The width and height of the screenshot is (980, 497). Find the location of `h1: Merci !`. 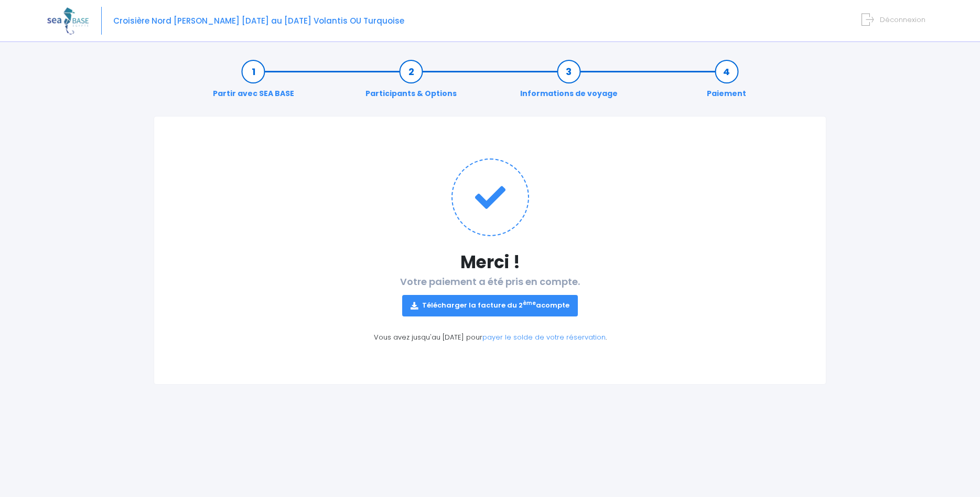

h1: Merci ! is located at coordinates (490, 262).